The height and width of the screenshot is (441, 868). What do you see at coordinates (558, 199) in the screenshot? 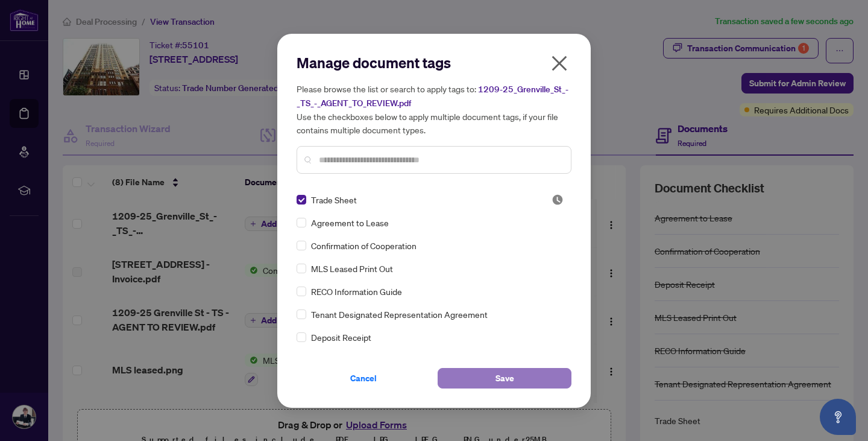
I see `span: Pending Review` at bounding box center [558, 199].